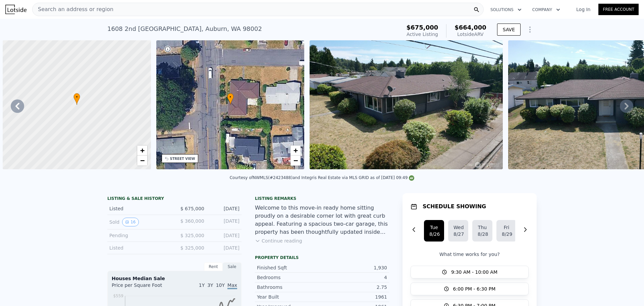 This screenshot has width=644, height=306. Describe the element at coordinates (118, 296) in the screenshot. I see `tspan: $559` at that location.